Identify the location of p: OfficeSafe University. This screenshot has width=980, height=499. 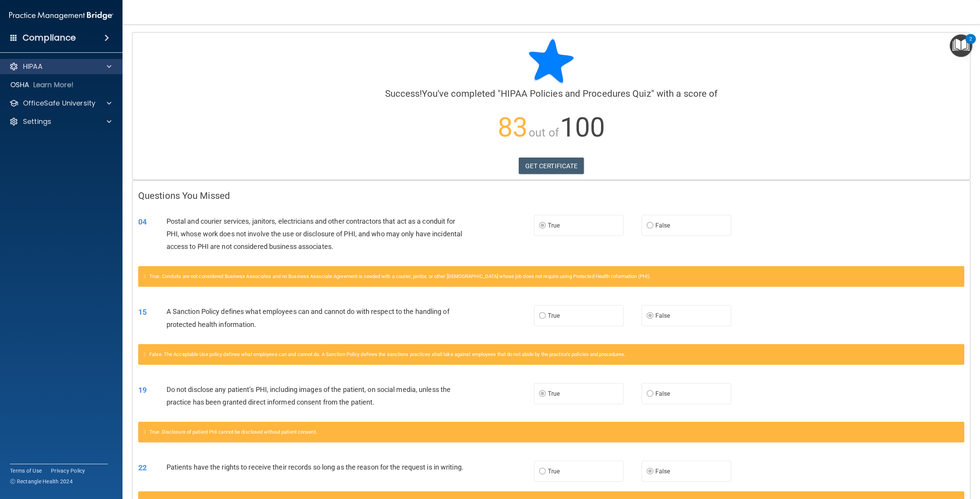
(59, 103).